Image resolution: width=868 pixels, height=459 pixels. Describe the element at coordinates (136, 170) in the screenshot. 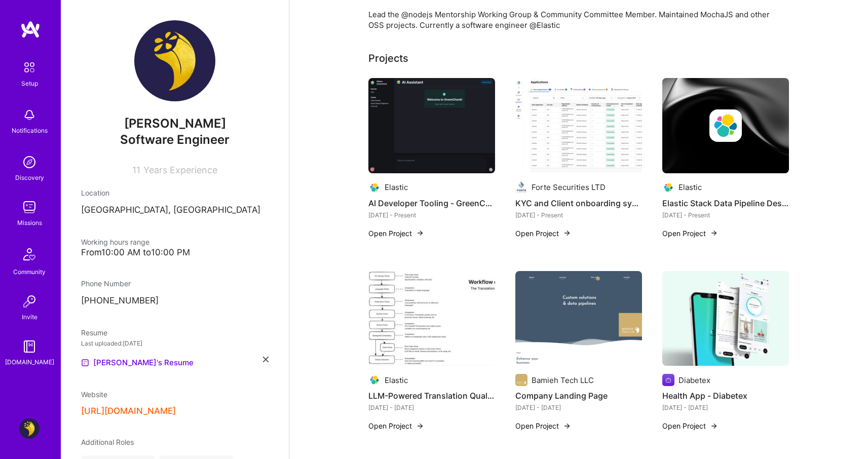

I see `span: 11` at that location.